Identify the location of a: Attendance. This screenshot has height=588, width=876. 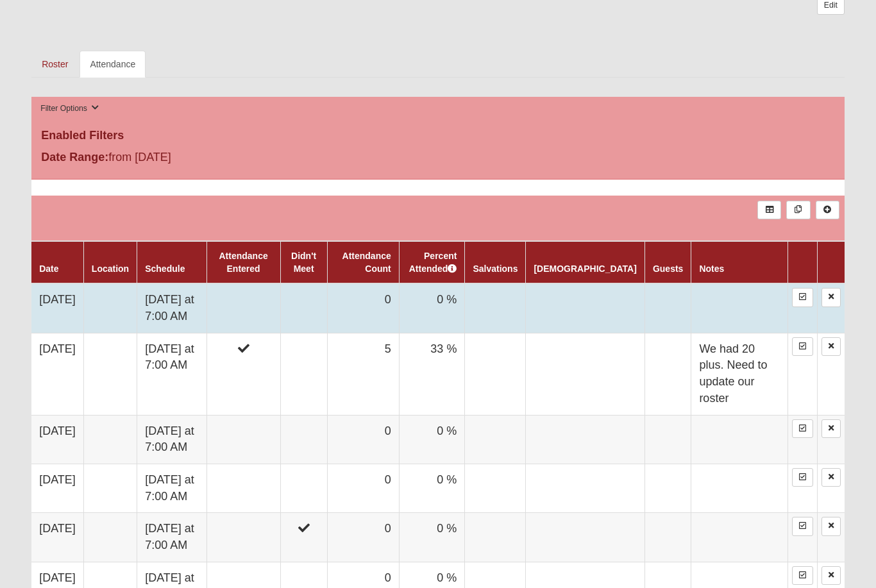
(112, 65).